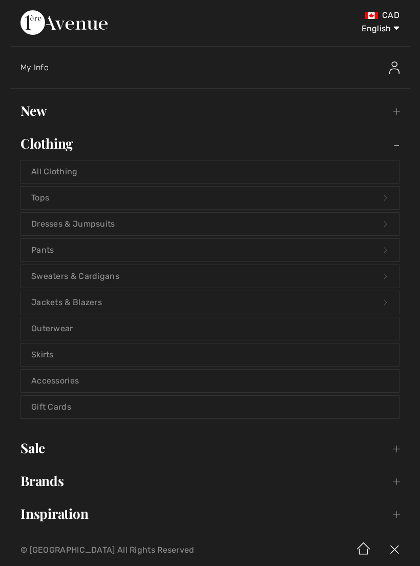 This screenshot has height=566, width=420. Describe the element at coordinates (64, 23) in the screenshot. I see `img: 1ère Avenue` at that location.